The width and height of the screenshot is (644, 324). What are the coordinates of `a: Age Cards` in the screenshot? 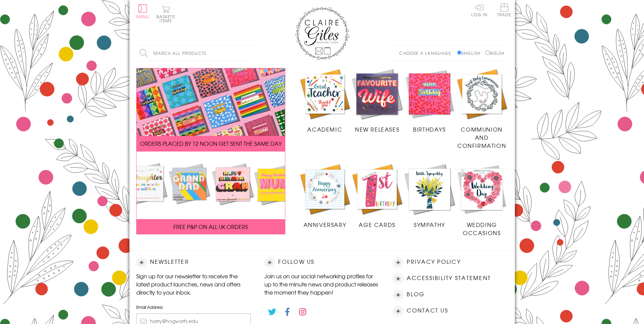 It's located at (377, 195).